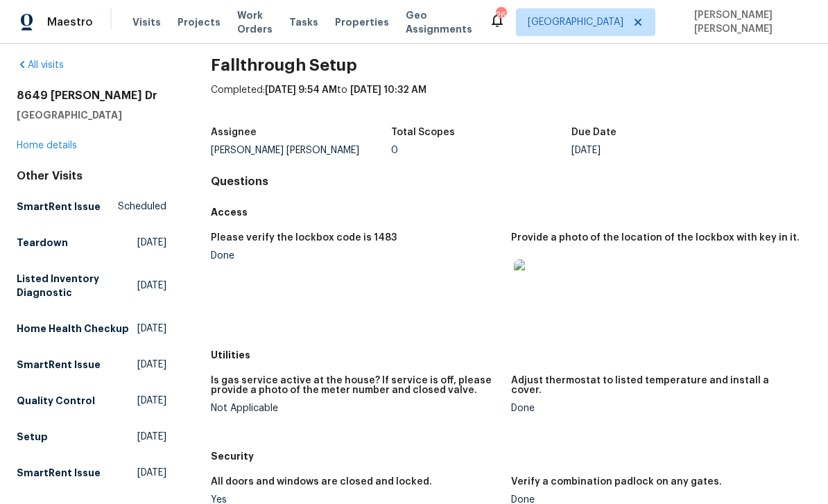 Image resolution: width=828 pixels, height=504 pixels. Describe the element at coordinates (32, 437) in the screenshot. I see `h5: Setup` at that location.